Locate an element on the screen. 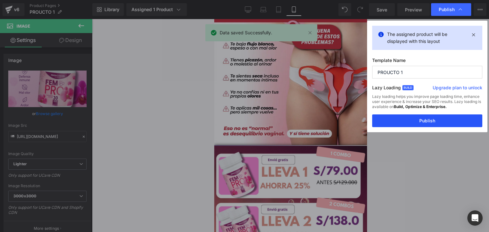 The width and height of the screenshot is (489, 232). label: Lazy Loading is located at coordinates (386, 89).